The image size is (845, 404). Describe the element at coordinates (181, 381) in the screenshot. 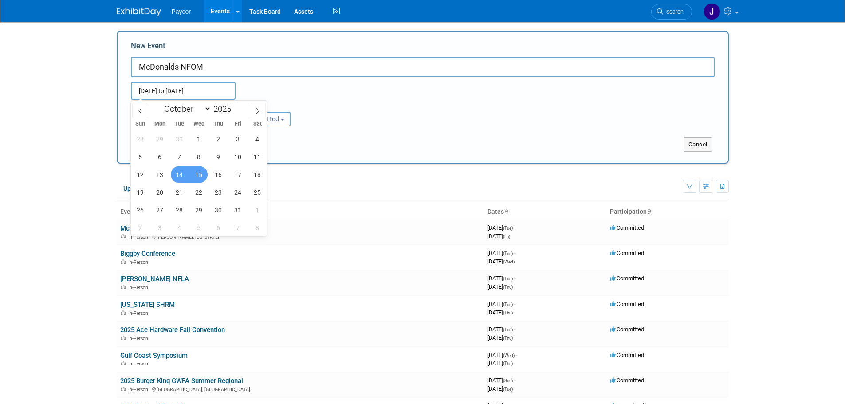

I see `a: 2025 Burger King GWFA Summer Regional` at that location.